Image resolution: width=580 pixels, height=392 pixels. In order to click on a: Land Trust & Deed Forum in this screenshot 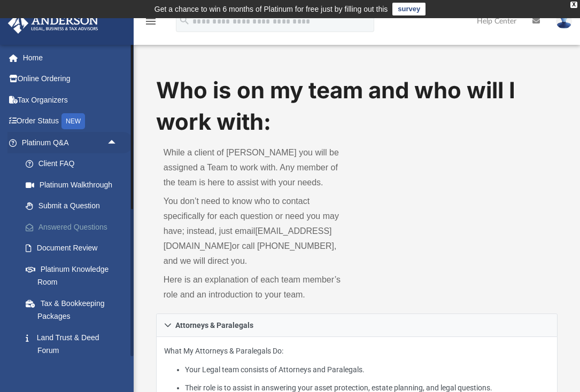, I will do `click(74, 344)`.